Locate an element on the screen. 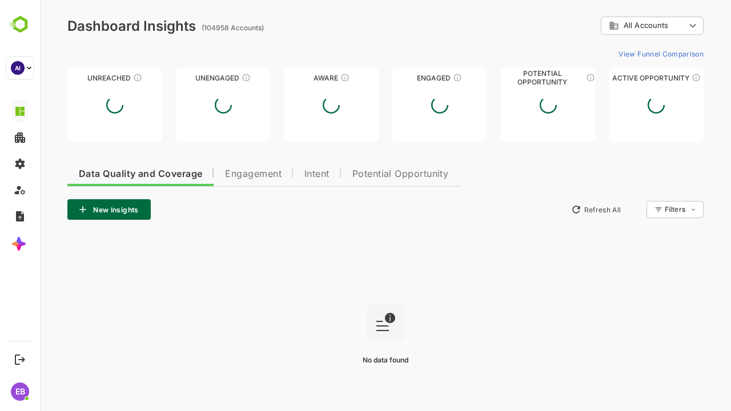 This screenshot has height=411, width=731. button: Logout is located at coordinates (19, 359).